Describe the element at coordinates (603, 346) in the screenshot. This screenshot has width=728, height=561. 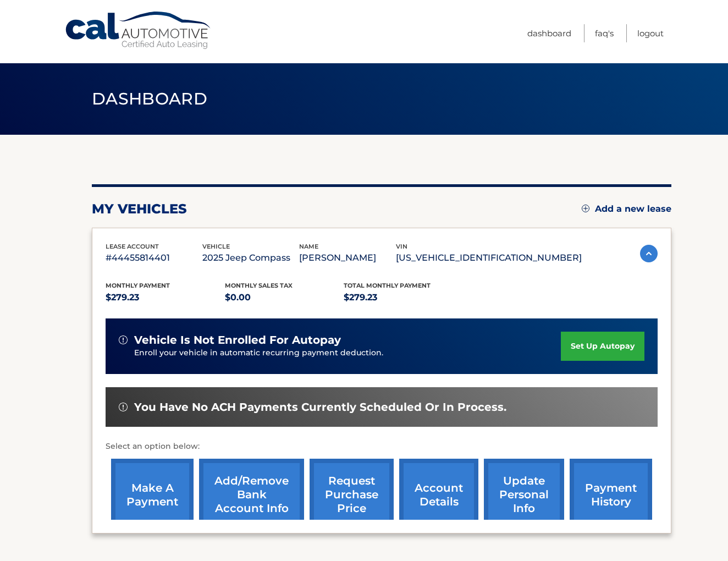
I see `a: set up autopay` at that location.